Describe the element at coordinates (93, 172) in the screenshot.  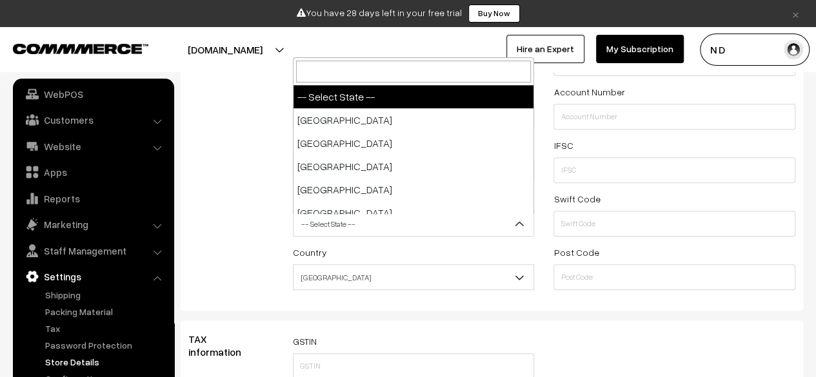
I see `a: Apps` at that location.